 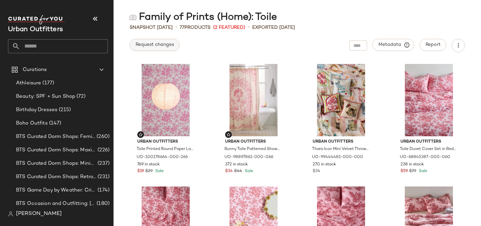 What do you see at coordinates (404, 171) in the screenshot?
I see `span: $59` at bounding box center [404, 171].